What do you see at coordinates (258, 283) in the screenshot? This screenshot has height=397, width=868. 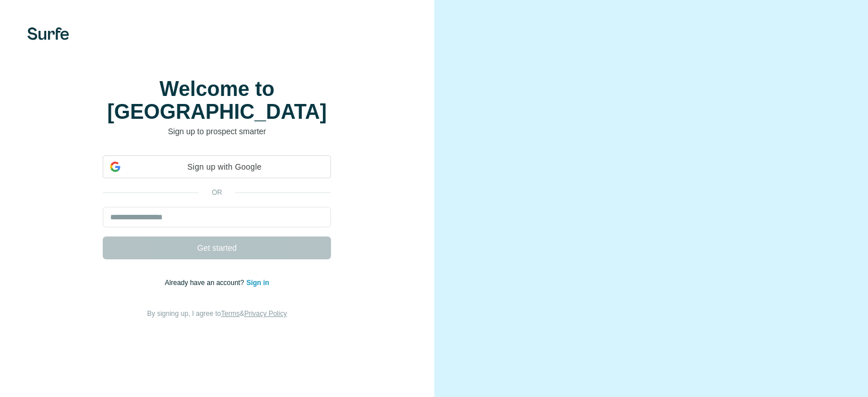 I see `a: Sign in` at bounding box center [258, 283].